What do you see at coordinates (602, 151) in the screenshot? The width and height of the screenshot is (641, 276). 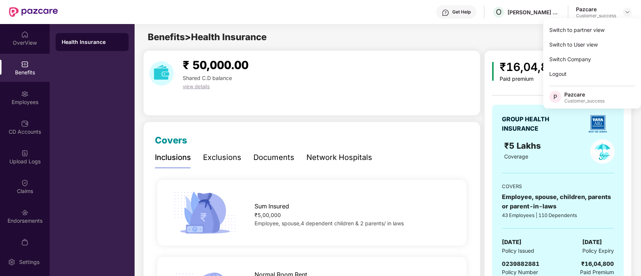 I see `img: policyIcon` at bounding box center [602, 151].